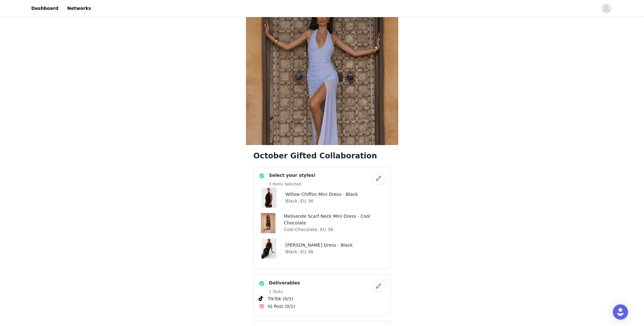 The width and height of the screenshot is (644, 326). What do you see at coordinates (334, 220) in the screenshot?
I see `h4: Melisande Scarf Neck Mini Dress - Cool Chocolate` at bounding box center [334, 220].